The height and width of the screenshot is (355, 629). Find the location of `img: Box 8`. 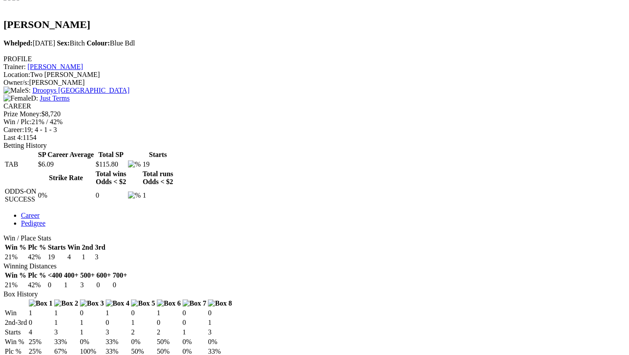

img: Box 8 is located at coordinates (220, 303).